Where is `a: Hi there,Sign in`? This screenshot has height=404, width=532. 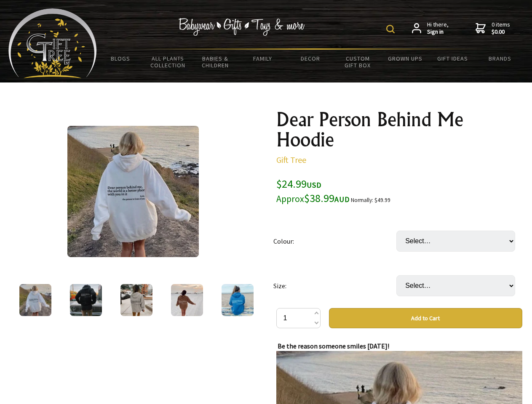
a: Hi there,Sign in is located at coordinates (430, 28).